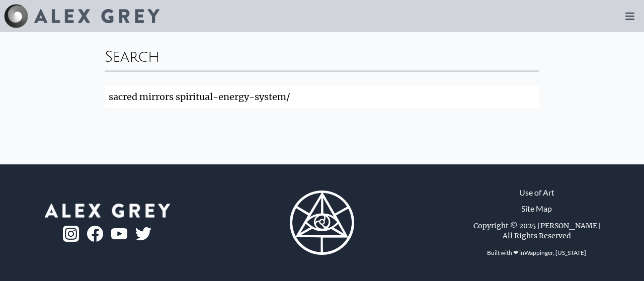 The height and width of the screenshot is (281, 644). I want to click on a: Site Map, so click(536, 209).